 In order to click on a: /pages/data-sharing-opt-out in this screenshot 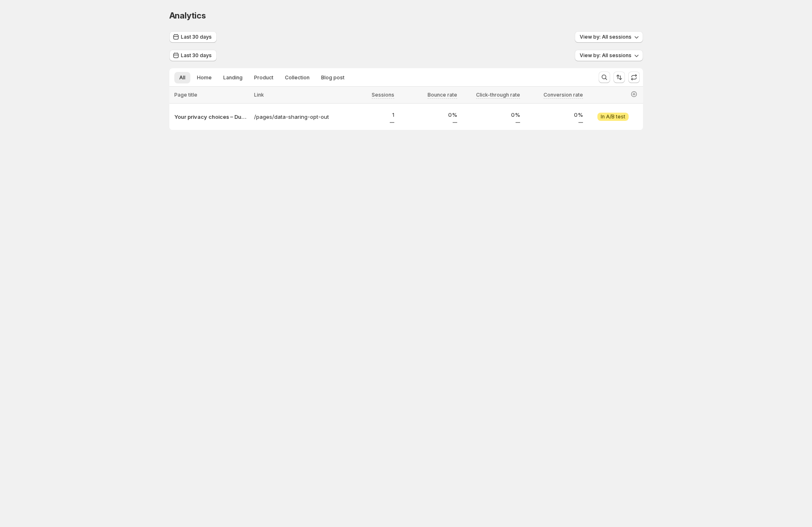, I will do `click(293, 117)`.